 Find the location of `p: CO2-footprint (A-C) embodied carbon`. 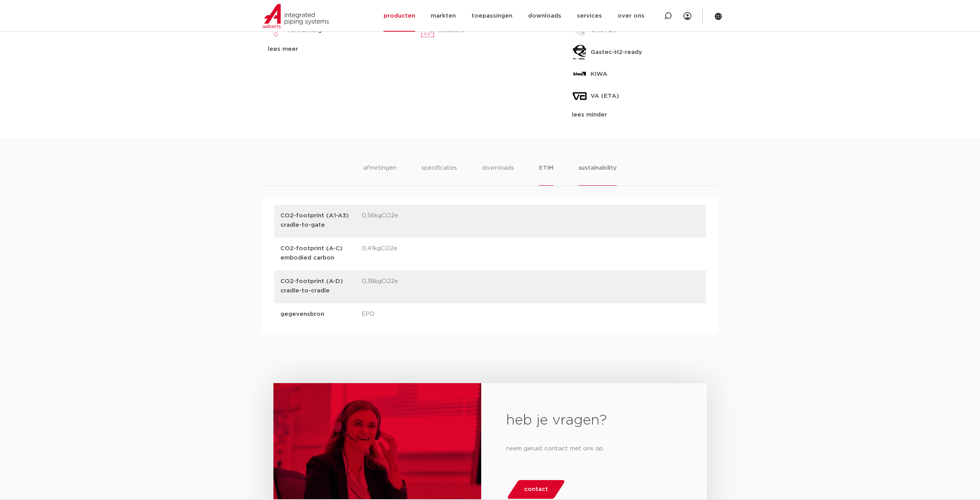

p: CO2-footprint (A-C) embodied carbon is located at coordinates (318, 253).